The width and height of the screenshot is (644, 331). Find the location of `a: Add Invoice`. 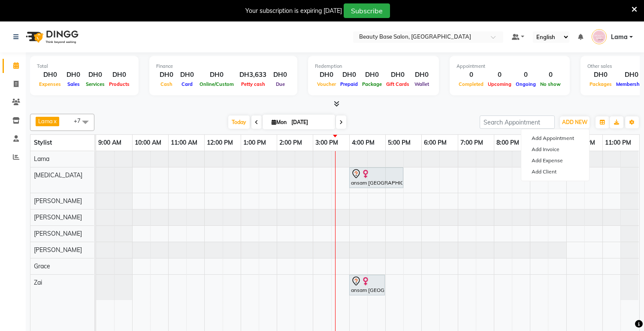

a: Add Invoice is located at coordinates (555, 150).